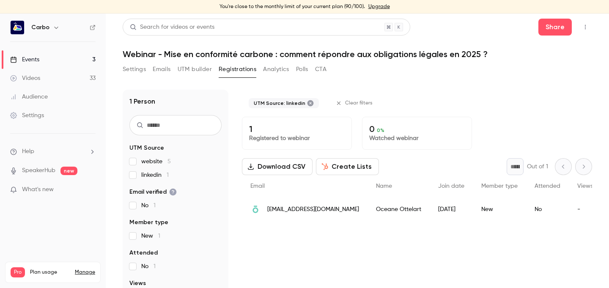 This screenshot has width=609, height=288. Describe the element at coordinates (302, 69) in the screenshot. I see `button: Polls` at that location.